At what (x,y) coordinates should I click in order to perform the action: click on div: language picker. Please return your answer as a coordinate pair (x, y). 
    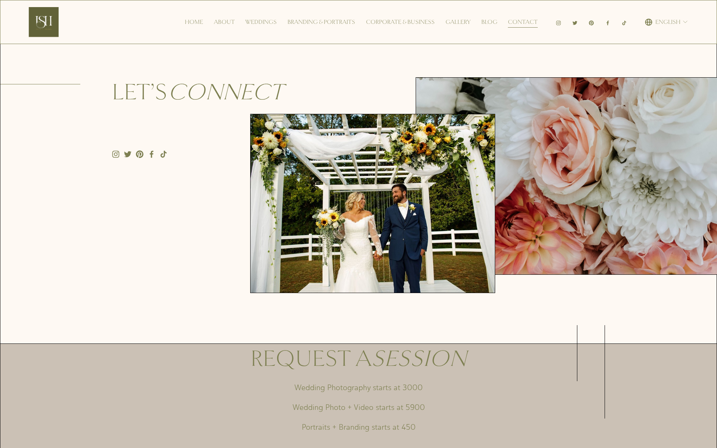
    Looking at the image, I should click on (667, 22).